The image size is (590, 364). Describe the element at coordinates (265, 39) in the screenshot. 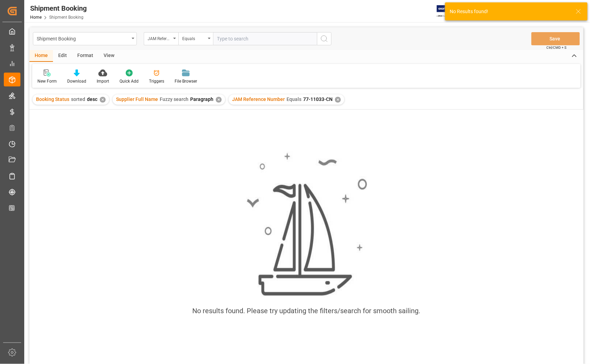

I see `input: Type to search` at that location.